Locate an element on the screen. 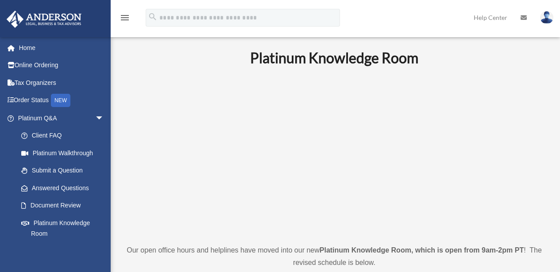  a: Platinum Walkthrough is located at coordinates (65, 153).